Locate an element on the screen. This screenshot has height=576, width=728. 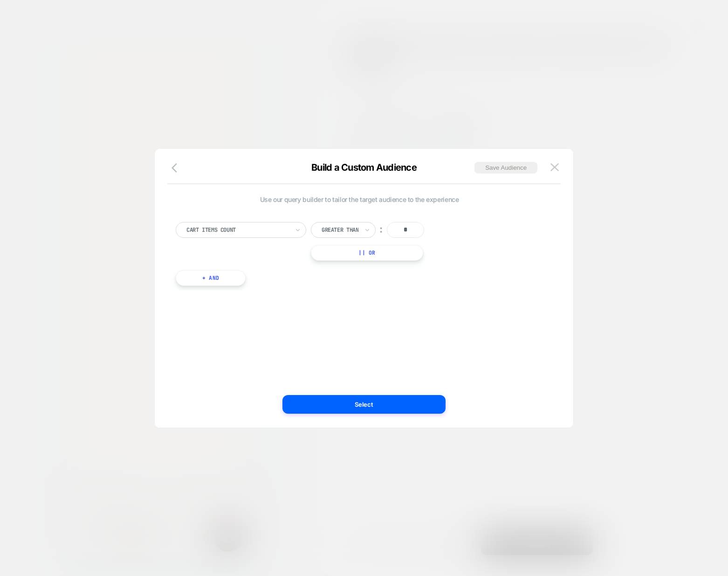
button: Select is located at coordinates (364, 404).